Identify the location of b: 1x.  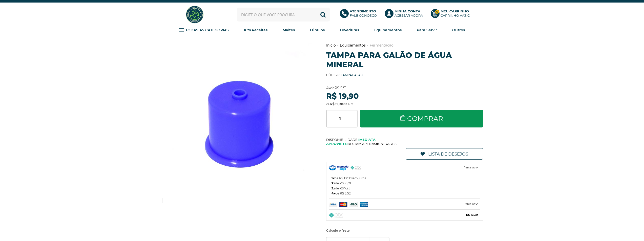
(333, 178).